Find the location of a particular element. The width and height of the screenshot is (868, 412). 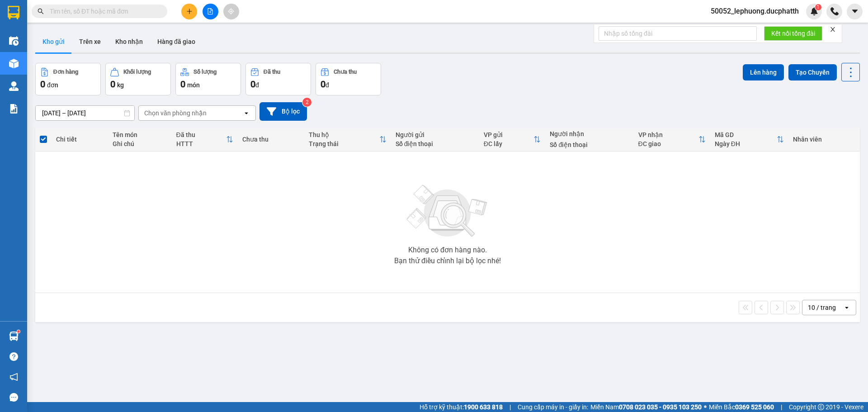

div: HTTT is located at coordinates (201, 143).